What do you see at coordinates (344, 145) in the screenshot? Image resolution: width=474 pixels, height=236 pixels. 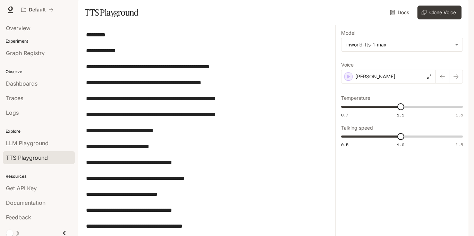 I see `span: 0.5` at bounding box center [344, 145].